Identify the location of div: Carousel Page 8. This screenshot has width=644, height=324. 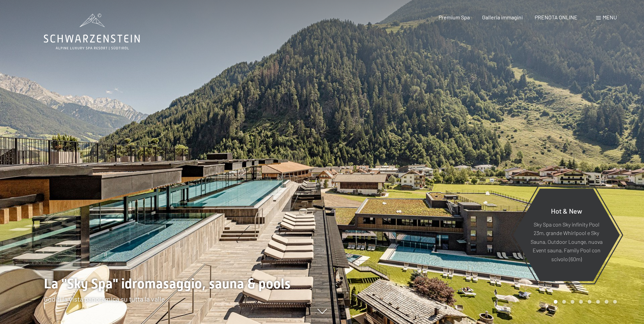
(614, 301).